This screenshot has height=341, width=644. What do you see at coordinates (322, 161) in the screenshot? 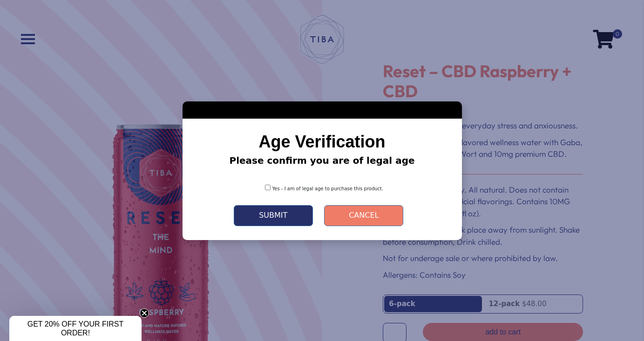
I see `p: Please confirm you are of legal age` at bounding box center [322, 161].